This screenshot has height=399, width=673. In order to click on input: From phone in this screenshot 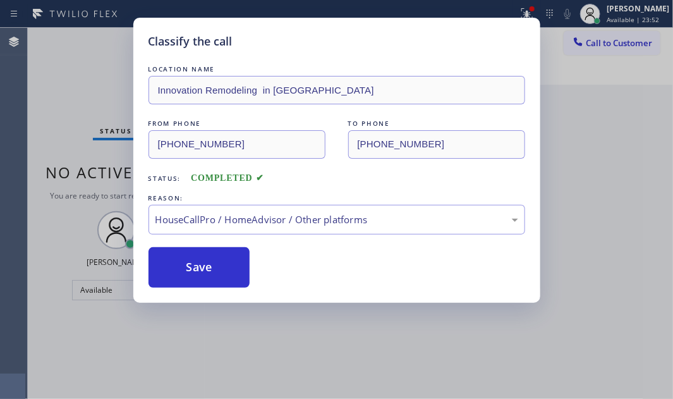, I will do `click(237, 144)`.